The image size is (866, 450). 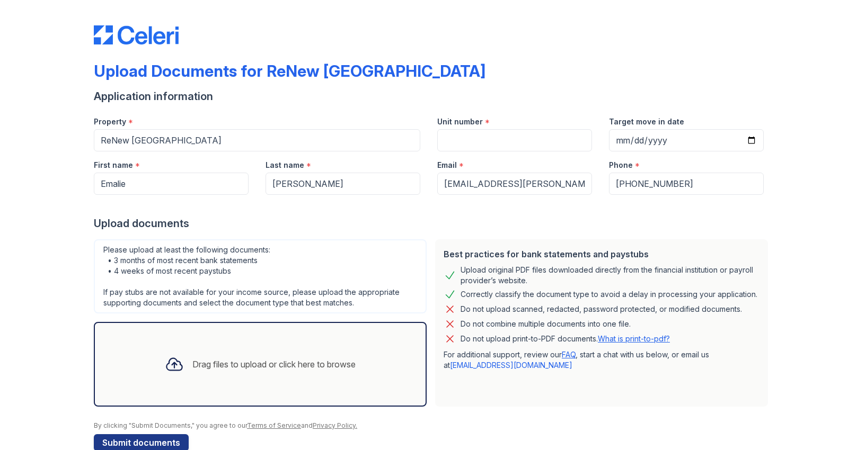 What do you see at coordinates (136, 35) in the screenshot?
I see `img: CE_Logo_Blue-a8612792a0a2168367f1c8372b55b34899dd931a85d93a1a3d3e32e68fde9ad4.png` at bounding box center [136, 35].